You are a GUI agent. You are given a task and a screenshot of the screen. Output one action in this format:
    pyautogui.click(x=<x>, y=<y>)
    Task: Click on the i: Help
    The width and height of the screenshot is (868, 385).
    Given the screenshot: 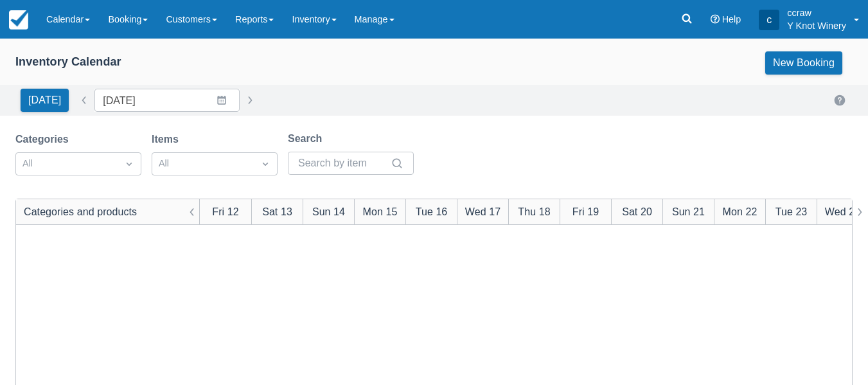 What is the action you would take?
    pyautogui.click(x=715, y=20)
    